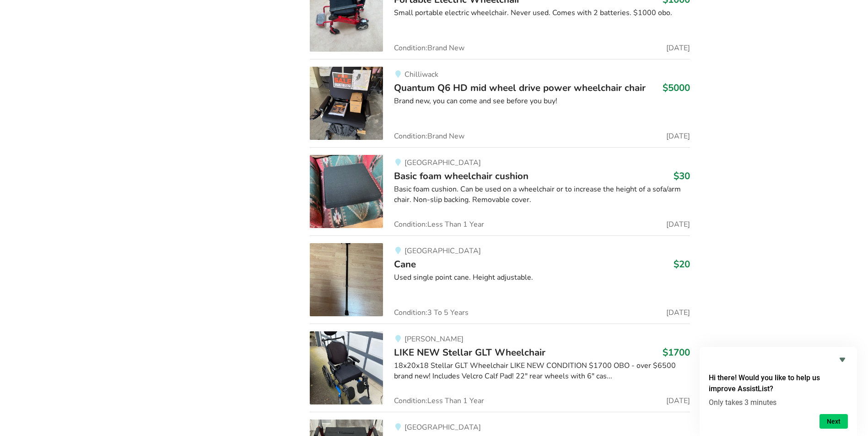 This screenshot has width=868, height=436. I want to click on img: mobility-quantum q6 hd mid wheel drive power wheelchair chair, so click(346, 103).